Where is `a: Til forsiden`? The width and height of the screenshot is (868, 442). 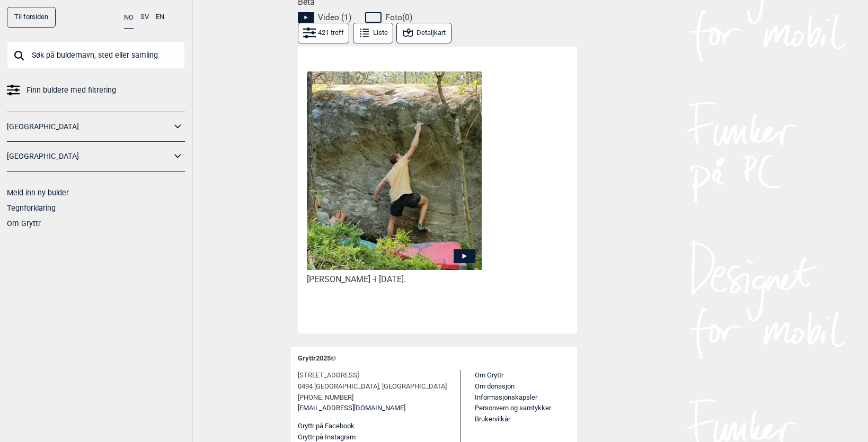
a: Til forsiden is located at coordinates (31, 17).